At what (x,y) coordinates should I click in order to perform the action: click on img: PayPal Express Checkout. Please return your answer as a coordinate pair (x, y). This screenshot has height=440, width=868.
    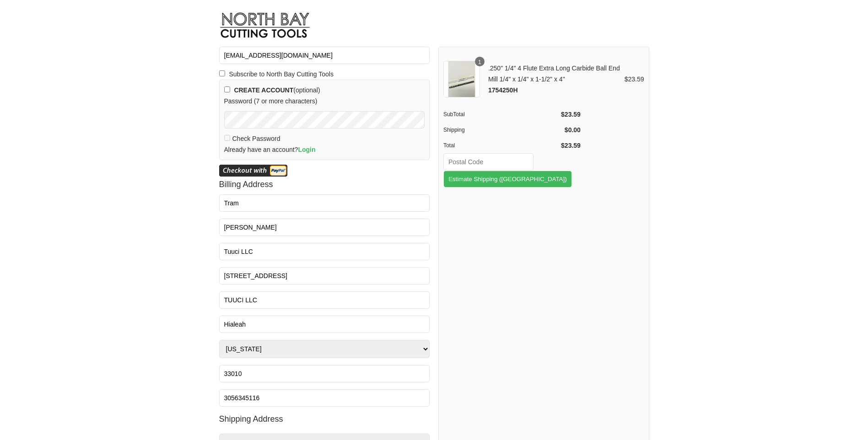
    Looking at the image, I should click on (253, 171).